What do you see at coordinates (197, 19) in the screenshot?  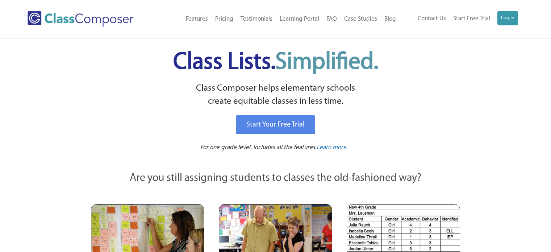 I see `a: Features` at bounding box center [197, 19].